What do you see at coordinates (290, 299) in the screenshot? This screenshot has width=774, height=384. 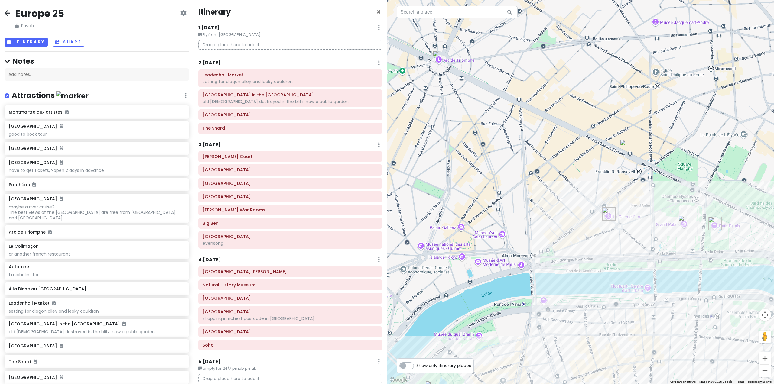 I see `h6: Hyde Park` at bounding box center [290, 299].